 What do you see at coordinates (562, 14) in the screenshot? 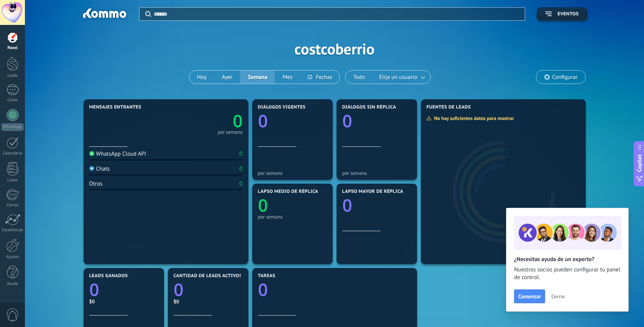
I see `button: Eventos` at bounding box center [562, 14].